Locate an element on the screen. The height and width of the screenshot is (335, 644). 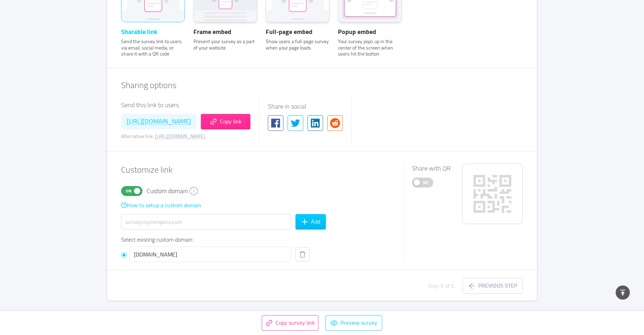
span: Sharing options is located at coordinates (149, 86).